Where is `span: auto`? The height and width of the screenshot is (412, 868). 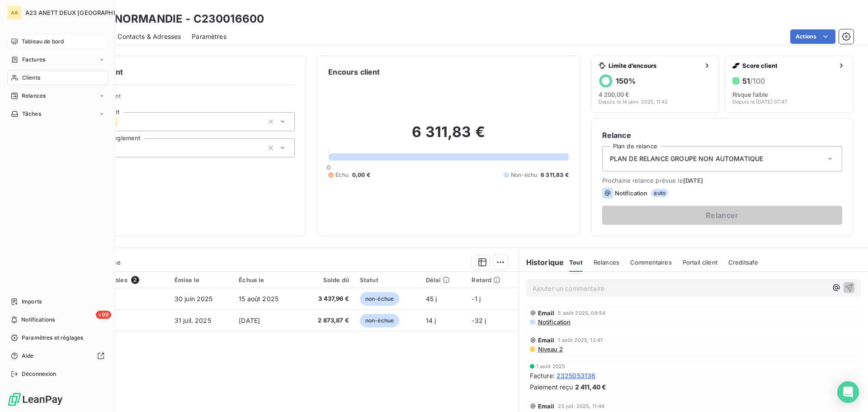 span: auto is located at coordinates (659, 193).